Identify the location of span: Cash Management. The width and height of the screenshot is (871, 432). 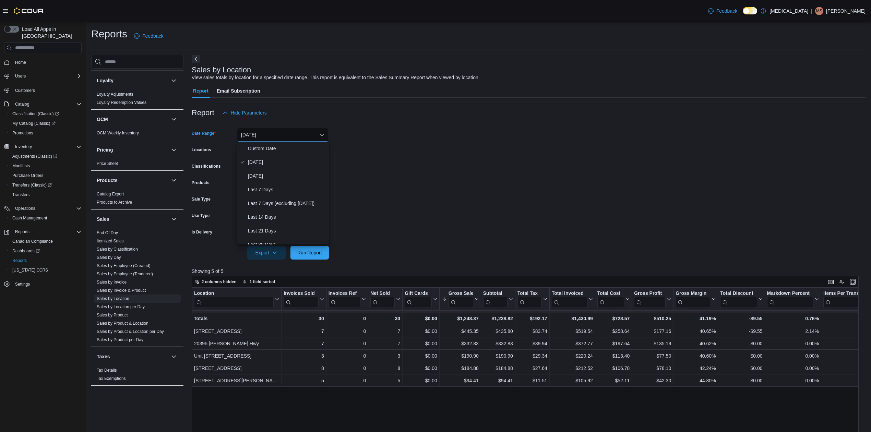
(46, 218).